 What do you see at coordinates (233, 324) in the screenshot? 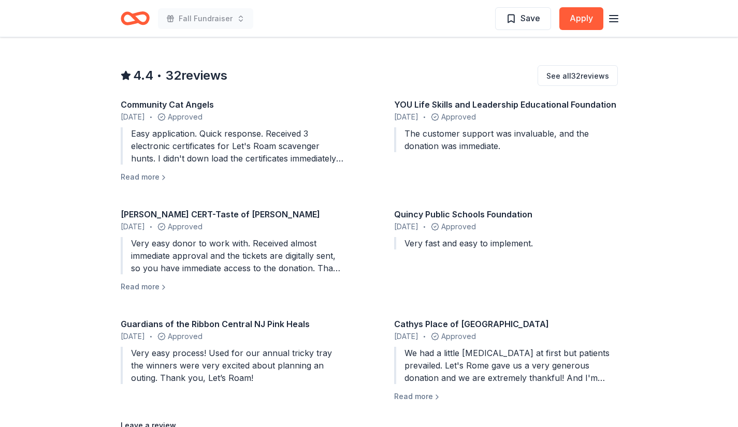
I see `div: Guardians of the Ribbon Central NJ Pink Heals` at bounding box center [233, 324].